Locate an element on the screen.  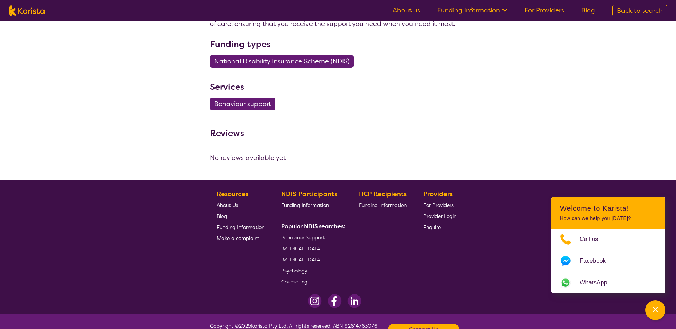
a: Behaviour Support is located at coordinates (312, 237).